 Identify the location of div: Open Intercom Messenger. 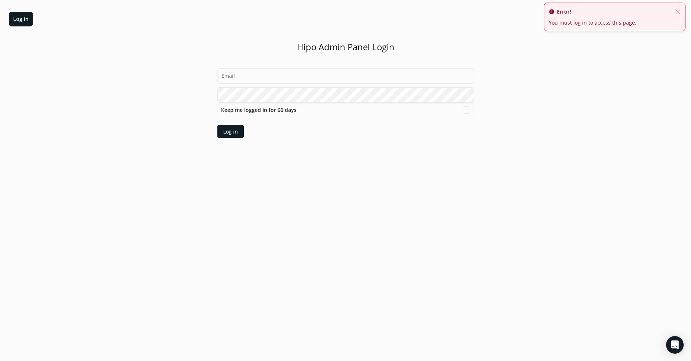
(675, 345).